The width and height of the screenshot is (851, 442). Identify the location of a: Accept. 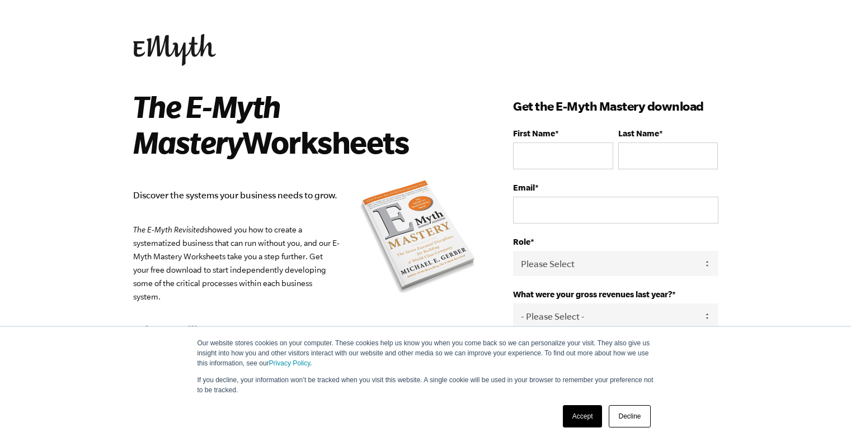
(582, 417).